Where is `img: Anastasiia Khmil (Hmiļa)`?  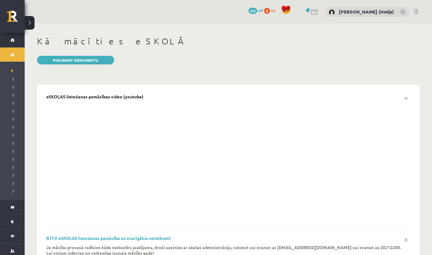 img: Anastasiia Khmil (Hmiļa) is located at coordinates (332, 12).